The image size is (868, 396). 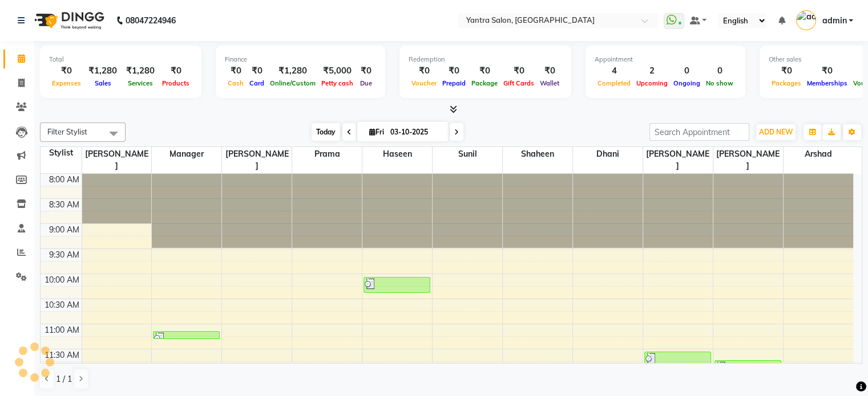 What do you see at coordinates (424, 83) in the screenshot?
I see `span: Voucher` at bounding box center [424, 83].